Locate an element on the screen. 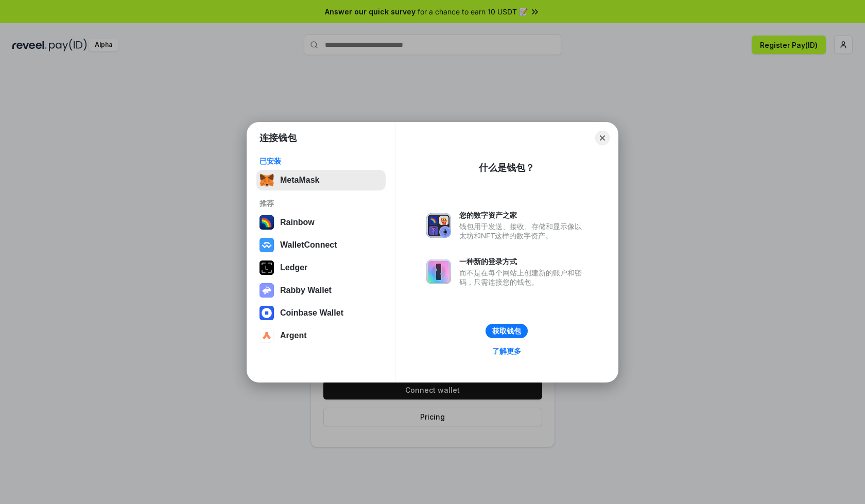 The image size is (865, 504). div: 什么是钱包？ is located at coordinates (507, 168).